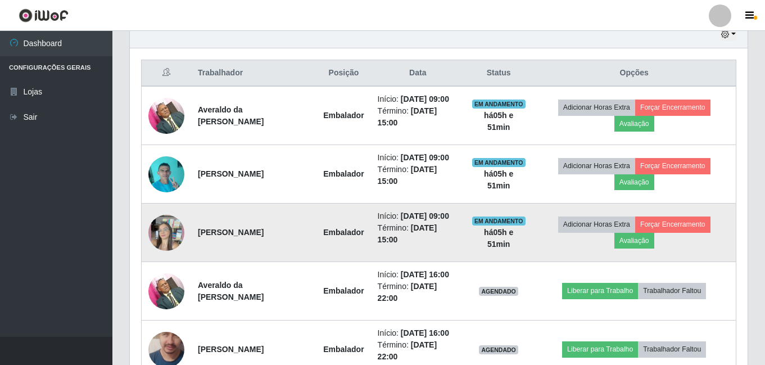 This screenshot has width=765, height=365. What do you see at coordinates (634, 73) in the screenshot?
I see `th: Opções` at bounding box center [634, 73].